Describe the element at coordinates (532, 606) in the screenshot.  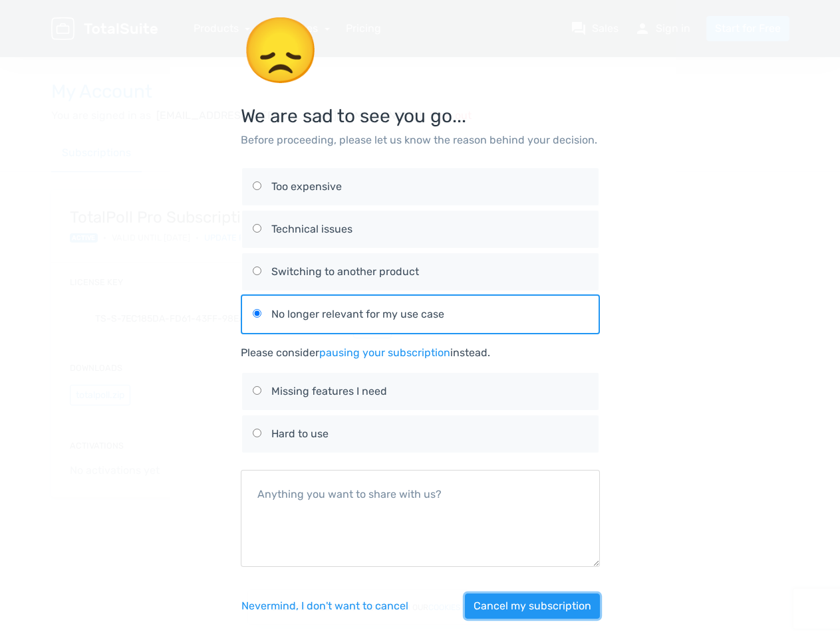
I see `button: Cancel my subscription` at that location.